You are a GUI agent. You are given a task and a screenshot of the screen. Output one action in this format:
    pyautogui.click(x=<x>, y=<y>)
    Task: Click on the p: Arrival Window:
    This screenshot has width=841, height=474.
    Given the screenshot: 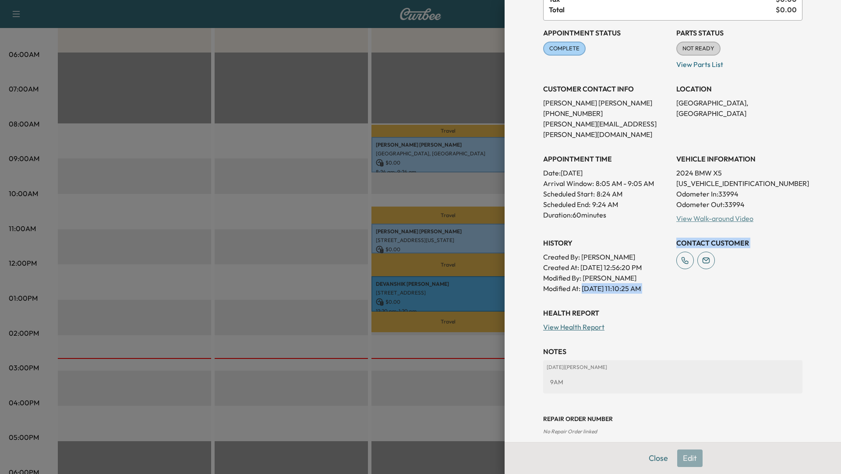 What is the action you would take?
    pyautogui.click(x=606, y=184)
    